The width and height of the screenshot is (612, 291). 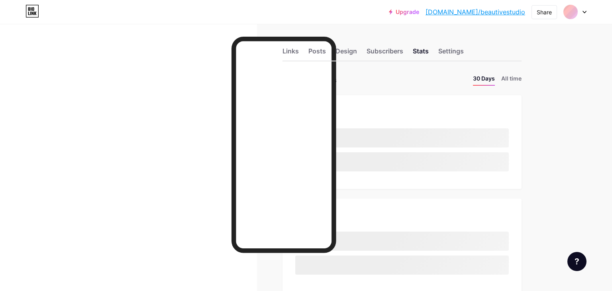 I want to click on div: Posts, so click(x=317, y=53).